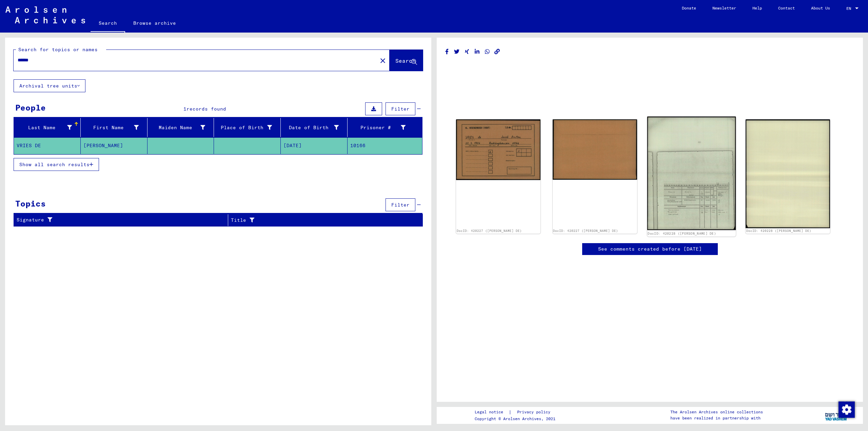 The width and height of the screenshot is (868, 431). Describe the element at coordinates (516, 419) in the screenshot. I see `p: Copyright © Arolsen Archives, 2021` at that location.